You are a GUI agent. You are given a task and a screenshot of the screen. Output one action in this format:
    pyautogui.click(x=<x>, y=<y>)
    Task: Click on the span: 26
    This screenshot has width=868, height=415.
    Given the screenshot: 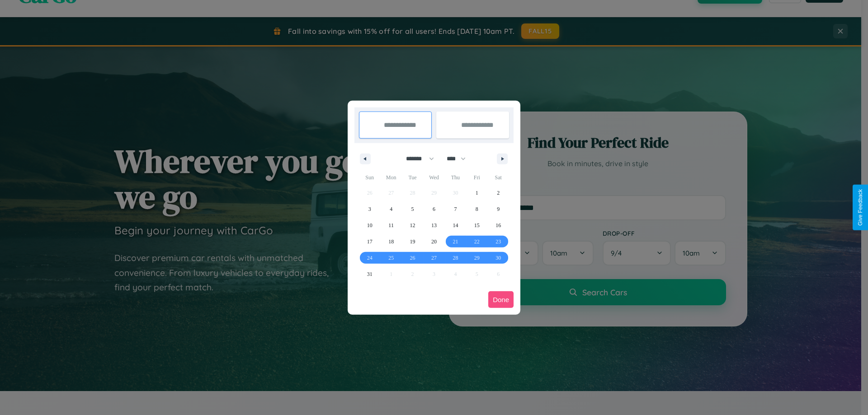 What is the action you would take?
    pyautogui.click(x=412, y=258)
    